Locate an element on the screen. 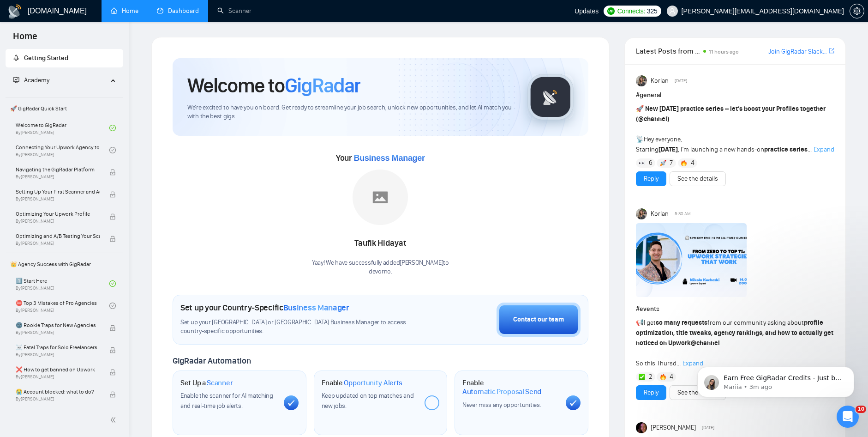 The height and width of the screenshot is (437, 868). span: Optimizing and A/B Testing Your Scanner for Better Results is located at coordinates (58, 236).